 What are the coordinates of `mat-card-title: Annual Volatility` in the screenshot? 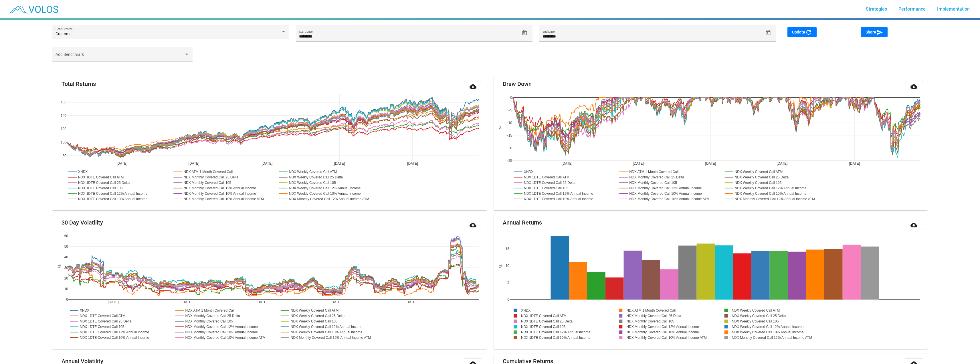 It's located at (83, 361).